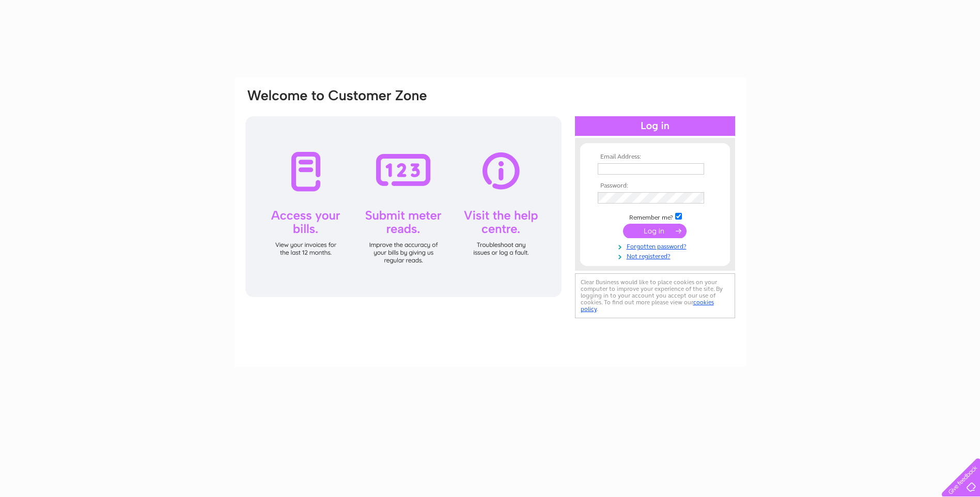 The image size is (980, 497). Describe the element at coordinates (655, 296) in the screenshot. I see `div: Clear Business would like to place cookies on your computer to improve your experience of the sit...` at that location.